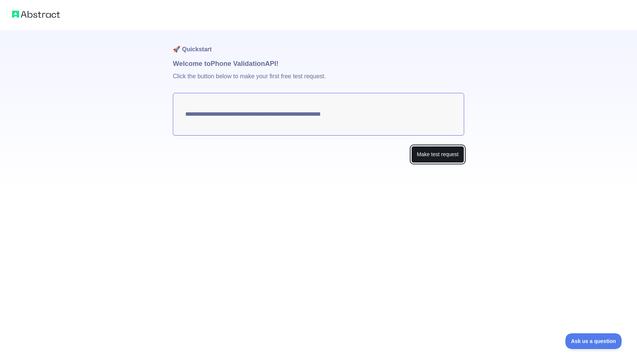 The height and width of the screenshot is (364, 637). I want to click on h1: 🚀 Quickstart, so click(318, 44).